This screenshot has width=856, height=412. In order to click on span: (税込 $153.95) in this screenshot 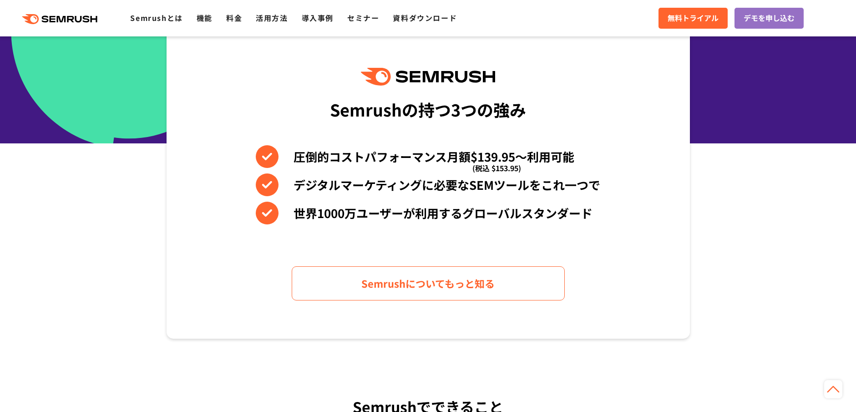, I will do `click(497, 168)`.